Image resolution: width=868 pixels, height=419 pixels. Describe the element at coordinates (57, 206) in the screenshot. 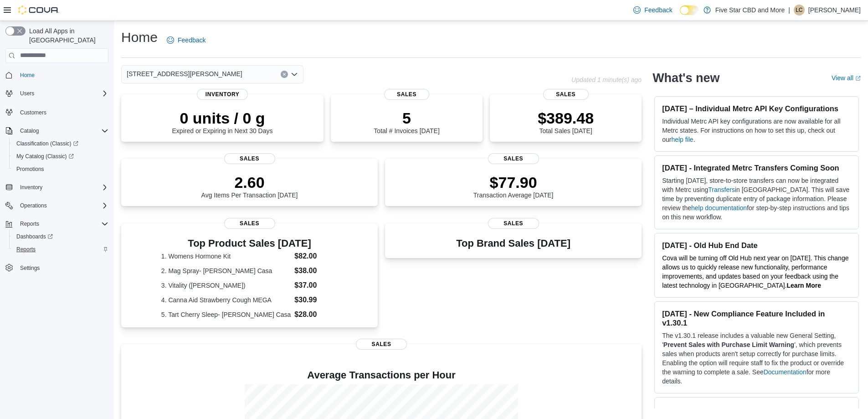

I see `button: Operations` at that location.